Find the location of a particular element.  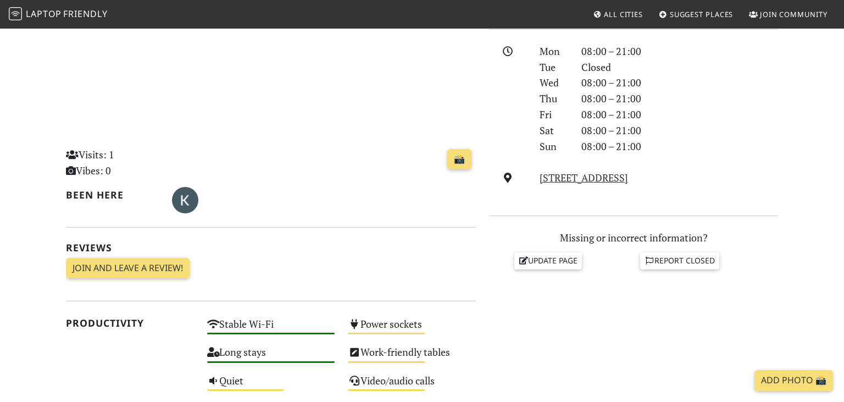

img: 3208-king.jpg is located at coordinates (185, 200).